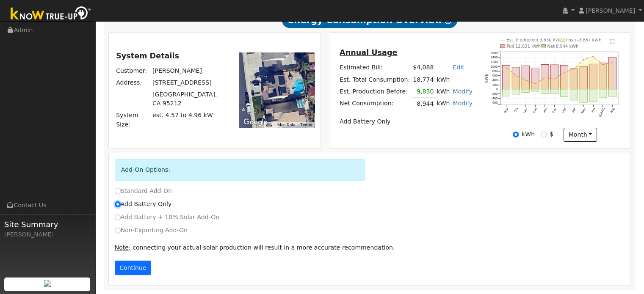 This screenshot has width=644, height=294. What do you see at coordinates (443, 103) in the screenshot?
I see `td: kWh` at bounding box center [443, 103].